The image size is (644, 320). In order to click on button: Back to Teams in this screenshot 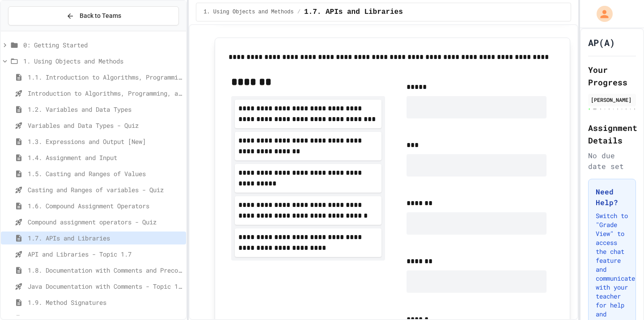, I will do `click(94, 16)`.